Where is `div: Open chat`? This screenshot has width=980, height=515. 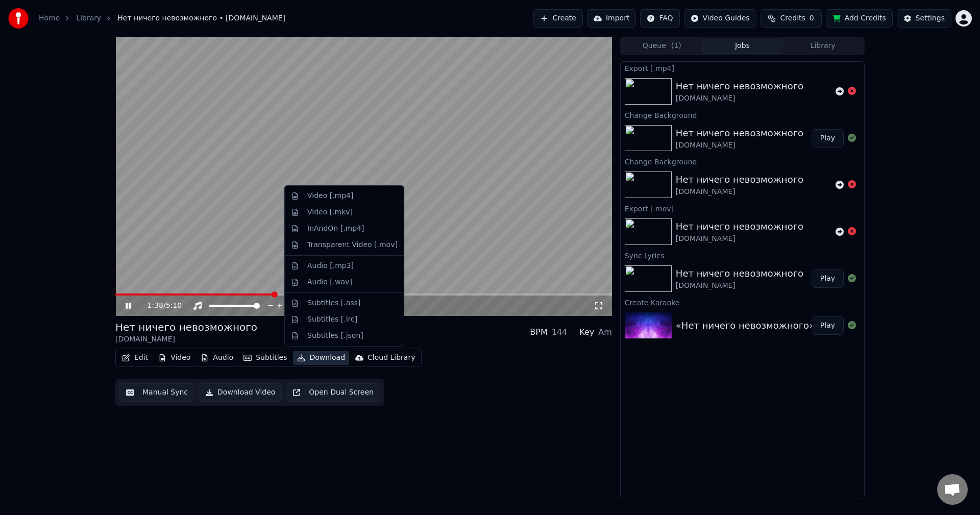
div: Open chat is located at coordinates (952, 490).